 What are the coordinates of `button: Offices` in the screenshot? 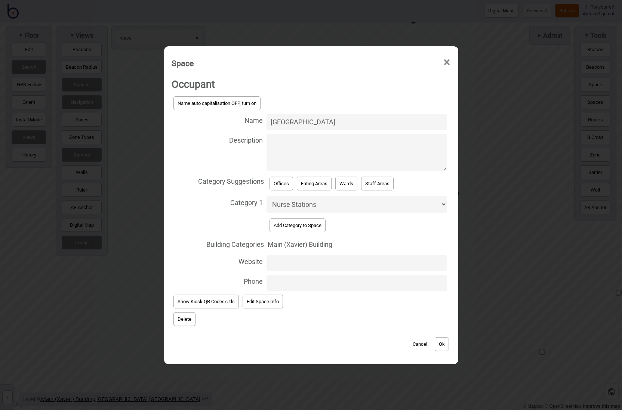 It's located at (281, 183).